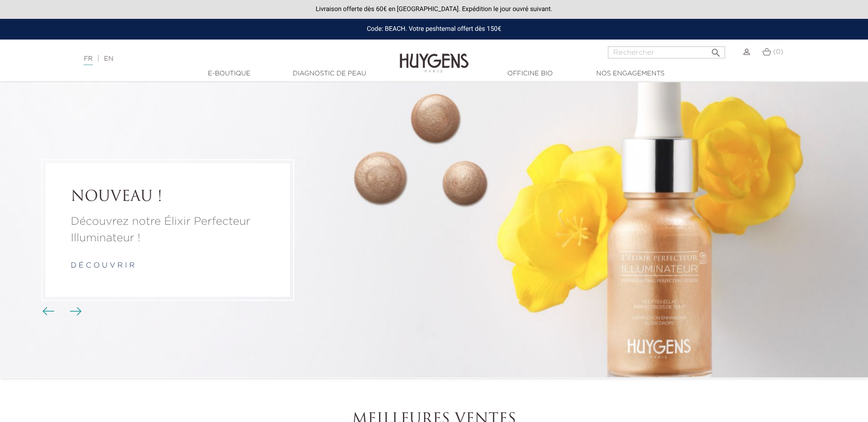 The width and height of the screenshot is (868, 422). Describe the element at coordinates (168, 197) in the screenshot. I see `a: NOUVEAU !` at that location.